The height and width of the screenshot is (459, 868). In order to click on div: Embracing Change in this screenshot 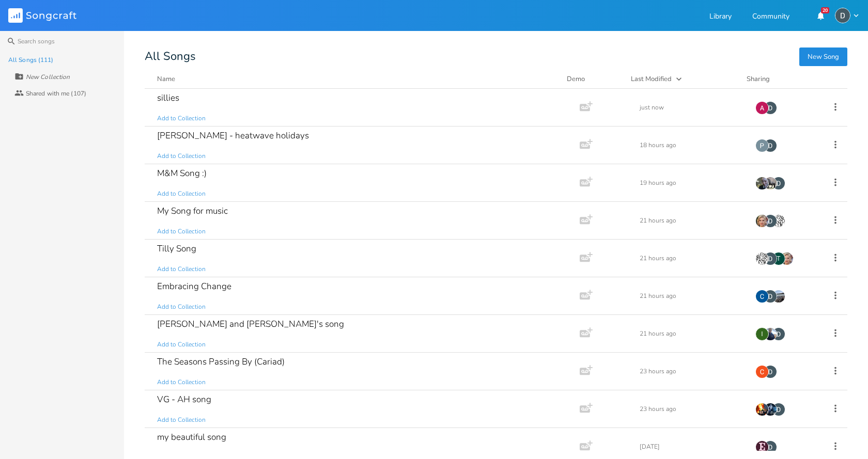, I will do `click(194, 286)`.